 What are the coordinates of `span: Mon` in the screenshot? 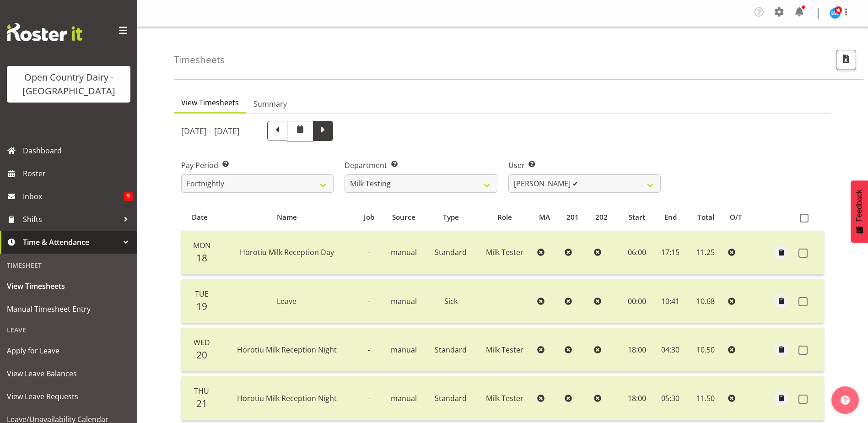 It's located at (202, 245).